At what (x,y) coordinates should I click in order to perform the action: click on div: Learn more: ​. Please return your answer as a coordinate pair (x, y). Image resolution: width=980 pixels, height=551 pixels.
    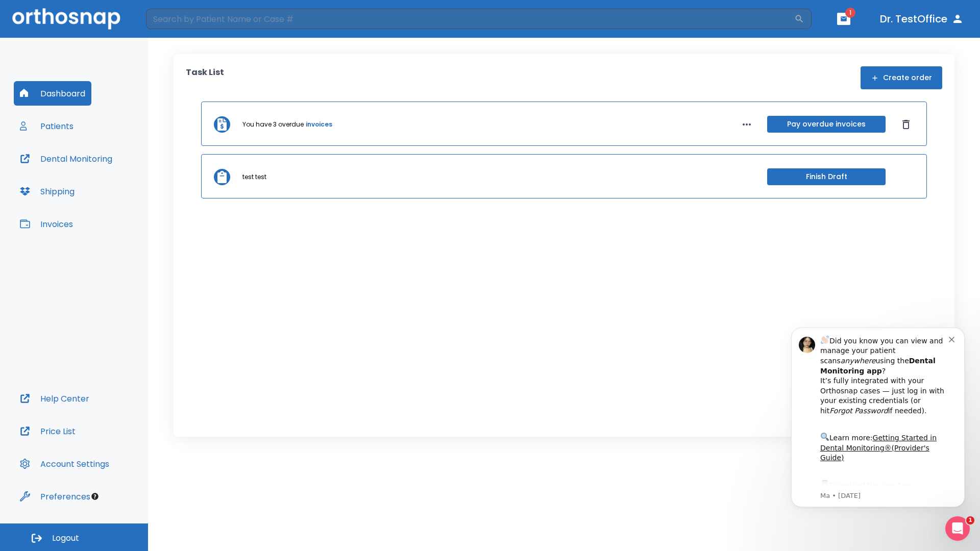
    Looking at the image, I should click on (108, 140).